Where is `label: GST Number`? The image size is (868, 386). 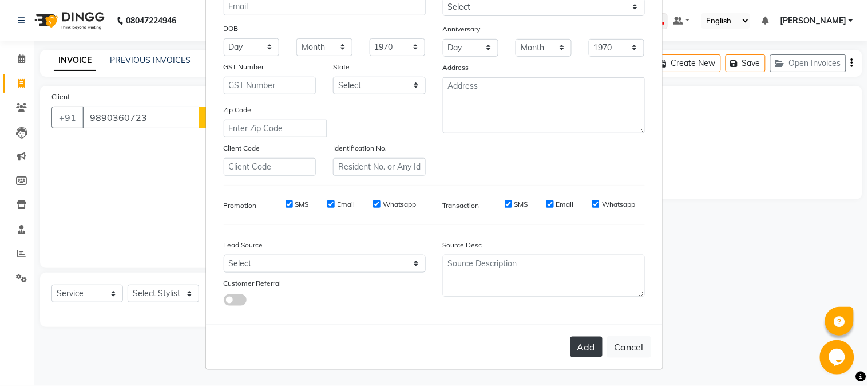
label: GST Number is located at coordinates (244, 67).